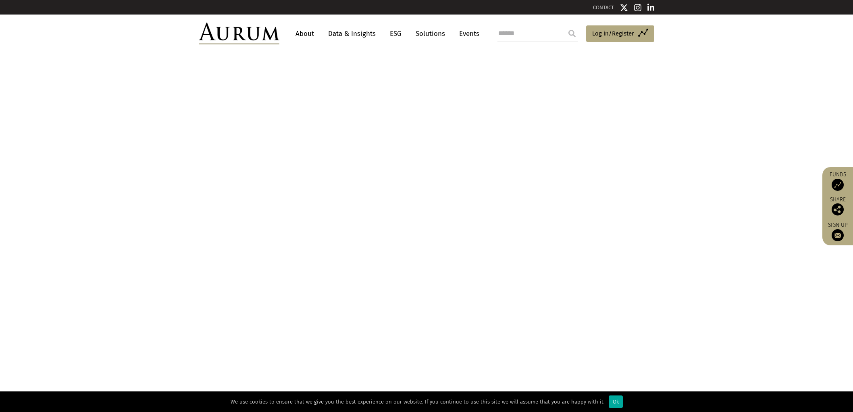 The height and width of the screenshot is (412, 853). I want to click on span: Log in/Register, so click(613, 33).